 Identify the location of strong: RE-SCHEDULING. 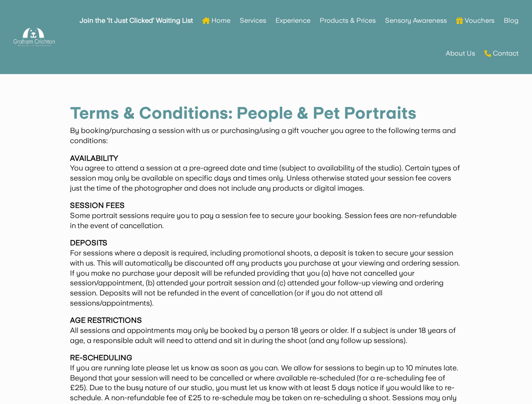
(101, 357).